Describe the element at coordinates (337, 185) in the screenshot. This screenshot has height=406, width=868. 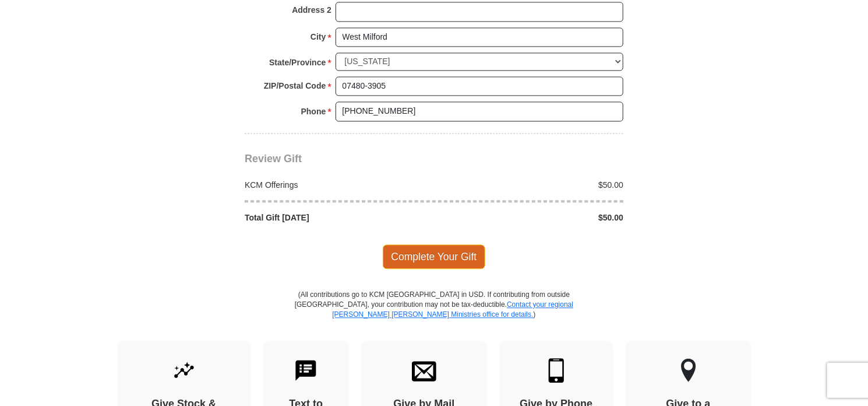
I see `div: KCM Offerings` at that location.